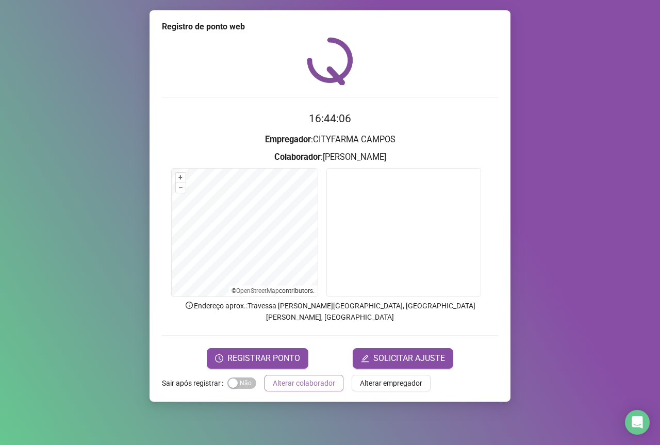 The height and width of the screenshot is (445, 660). Describe the element at coordinates (257, 291) in the screenshot. I see `a: OpenStreetMap` at that location.